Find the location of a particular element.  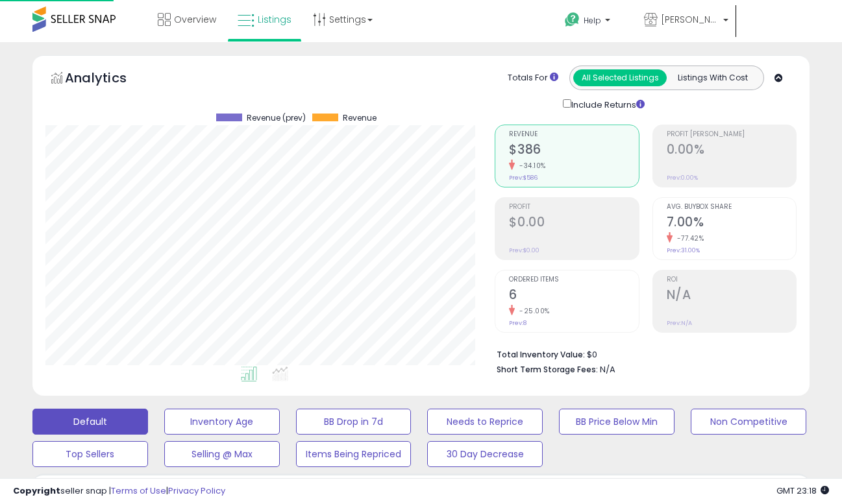

h2: 0.00% is located at coordinates (731, 150).